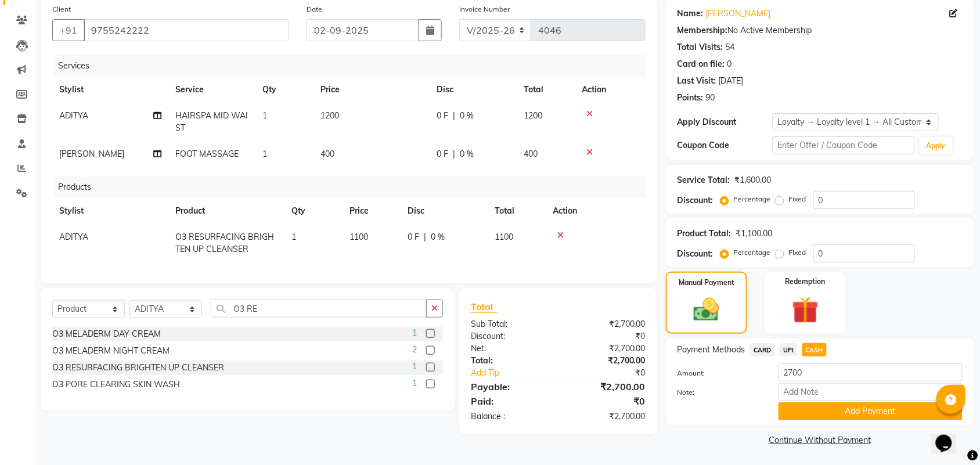  I want to click on div: Last Visit:, so click(697, 81).